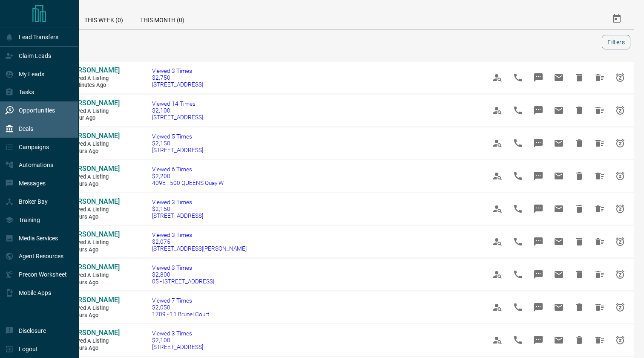  What do you see at coordinates (178, 104) in the screenshot?
I see `span: Viewed 14 Times` at bounding box center [178, 104].